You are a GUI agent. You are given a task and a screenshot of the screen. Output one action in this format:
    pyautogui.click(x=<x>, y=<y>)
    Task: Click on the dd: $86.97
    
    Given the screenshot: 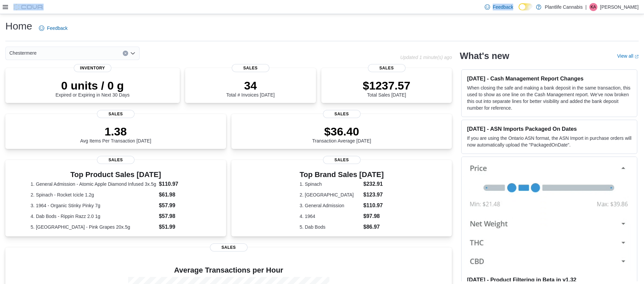 What is the action you would take?
    pyautogui.click(x=373, y=227)
    